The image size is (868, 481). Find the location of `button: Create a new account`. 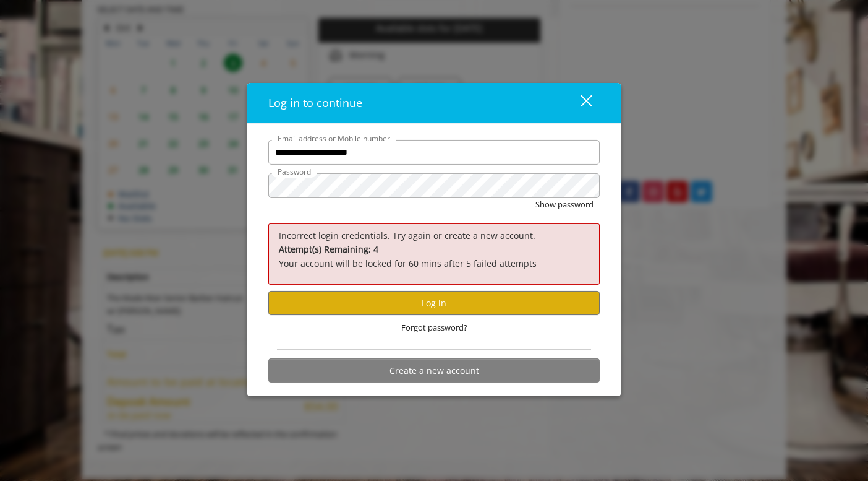

button: Create a new account is located at coordinates (434, 370).